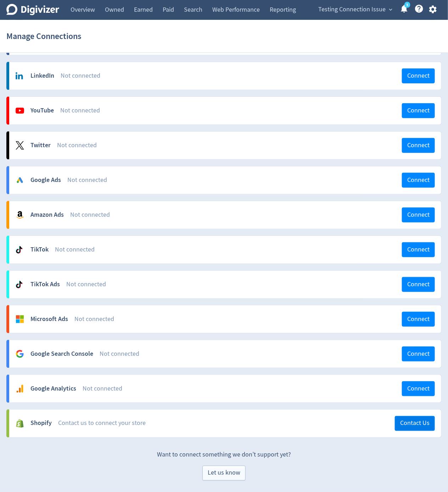  What do you see at coordinates (41, 423) in the screenshot?
I see `div: Shopify` at bounding box center [41, 423].